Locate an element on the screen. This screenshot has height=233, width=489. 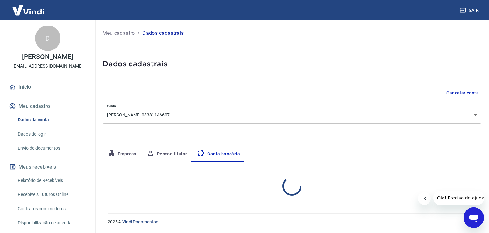
span: Olá! Precisa de ajuda? is located at coordinates (29, 7).